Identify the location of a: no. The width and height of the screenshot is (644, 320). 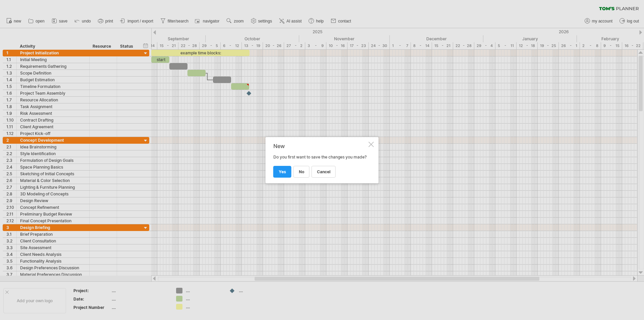
(301, 172).